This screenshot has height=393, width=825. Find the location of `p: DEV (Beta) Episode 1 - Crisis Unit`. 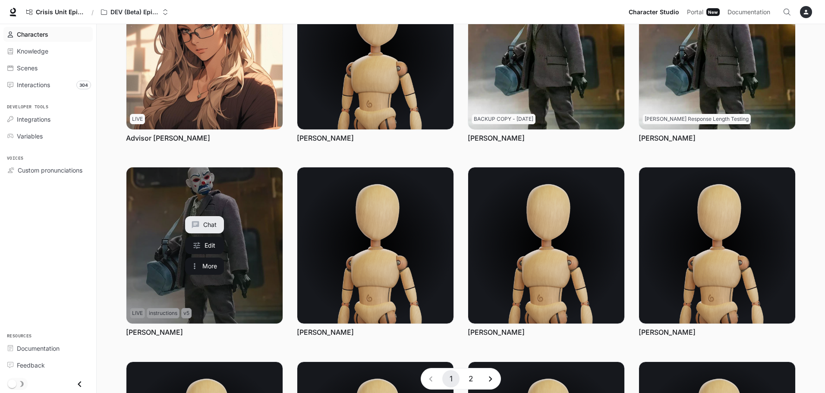

p: DEV (Beta) Episode 1 - Crisis Unit is located at coordinates (135, 12).